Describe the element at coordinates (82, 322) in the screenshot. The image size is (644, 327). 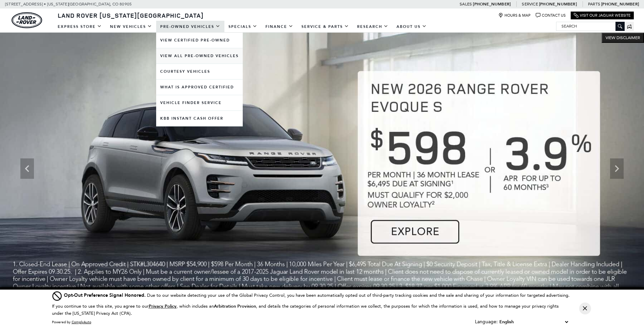
I see `a: ComplyAuto` at that location.